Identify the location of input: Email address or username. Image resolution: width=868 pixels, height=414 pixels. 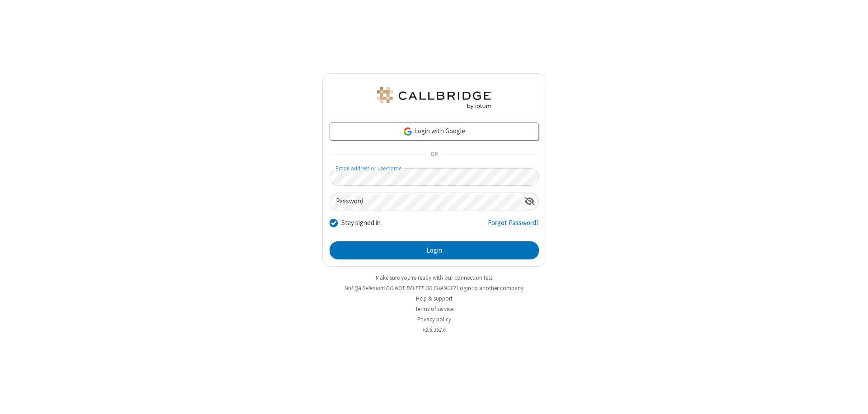
(434, 177).